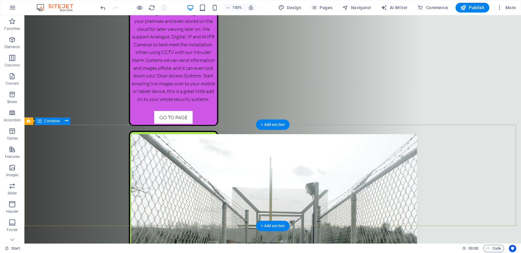  I want to click on p: Images, so click(12, 175).